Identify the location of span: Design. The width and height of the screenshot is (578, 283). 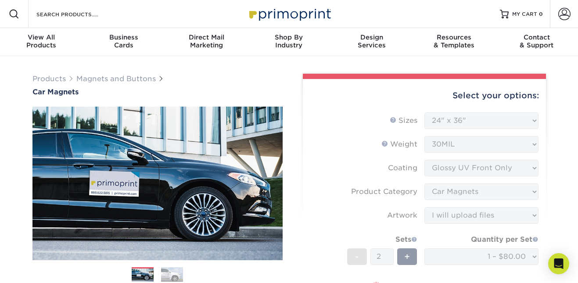
(372, 37).